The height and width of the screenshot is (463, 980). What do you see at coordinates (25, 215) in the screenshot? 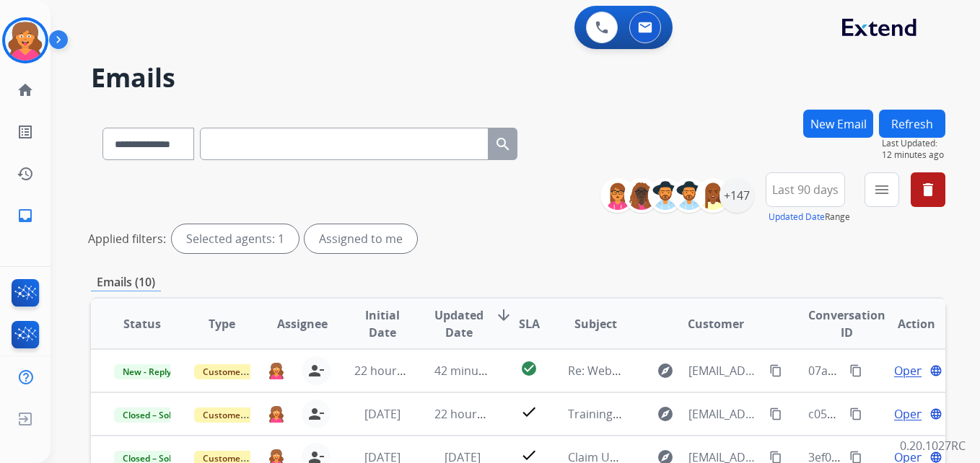
I see `mat-icon: inbox` at bounding box center [25, 215].